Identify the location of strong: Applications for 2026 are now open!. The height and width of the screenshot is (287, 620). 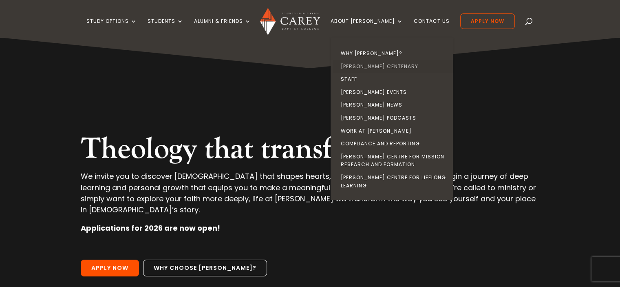
(150, 227).